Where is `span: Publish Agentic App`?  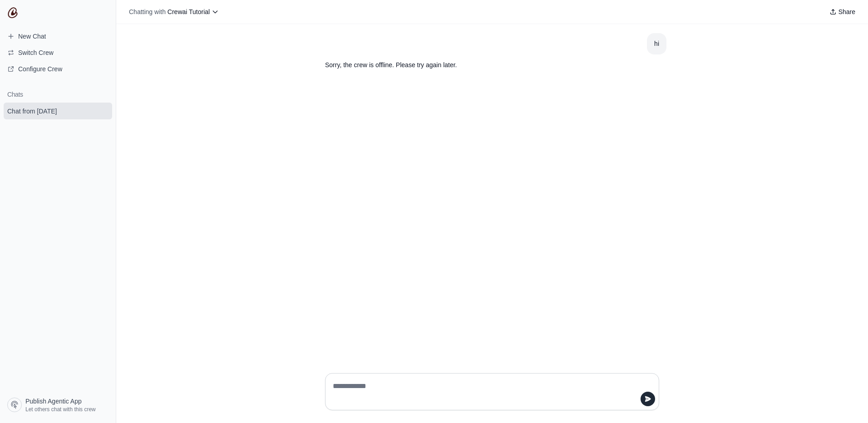 span: Publish Agentic App is located at coordinates (54, 401).